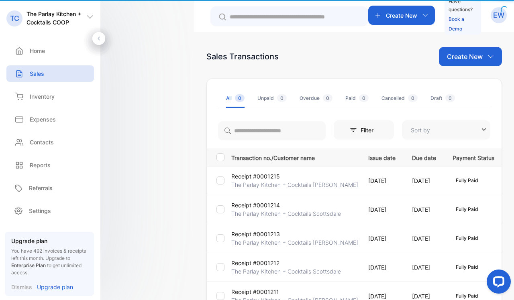  Describe the element at coordinates (56, 18) in the screenshot. I see `p: The Parlay Kitchen + Cocktails COOP` at that location.